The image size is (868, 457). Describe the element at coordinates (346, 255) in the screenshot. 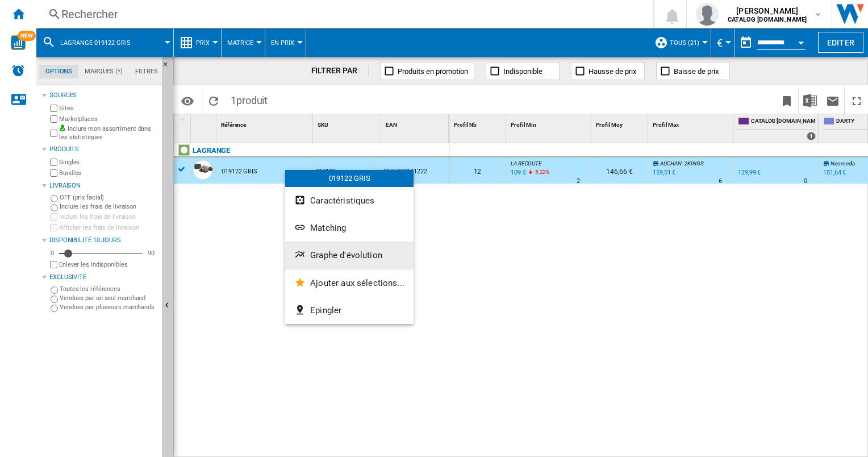

I see `span: Graphe d'évolution` at that location.